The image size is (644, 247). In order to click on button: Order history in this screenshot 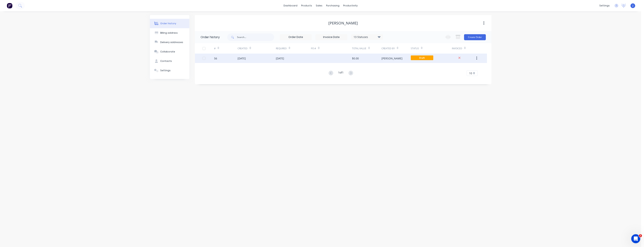, I will do `click(170, 23)`.